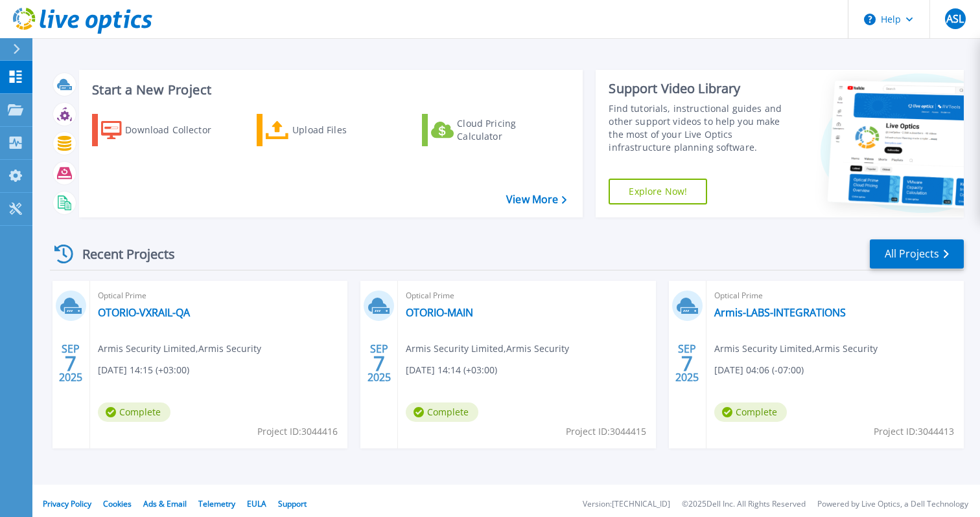  What do you see at coordinates (297, 432) in the screenshot?
I see `span: Project ID: 3044416` at bounding box center [297, 432].